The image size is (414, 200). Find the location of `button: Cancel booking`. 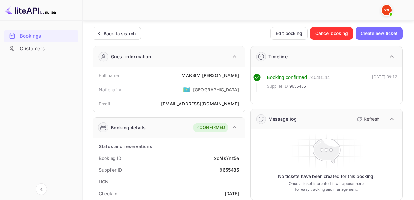

button: Cancel booking is located at coordinates (332, 33).